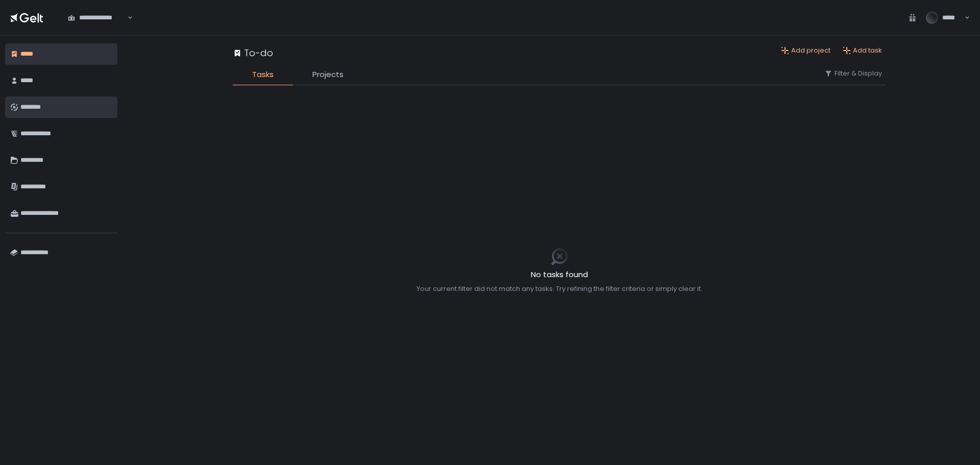 This screenshot has width=980, height=465. Describe the element at coordinates (806, 50) in the screenshot. I see `div: Add project` at that location.